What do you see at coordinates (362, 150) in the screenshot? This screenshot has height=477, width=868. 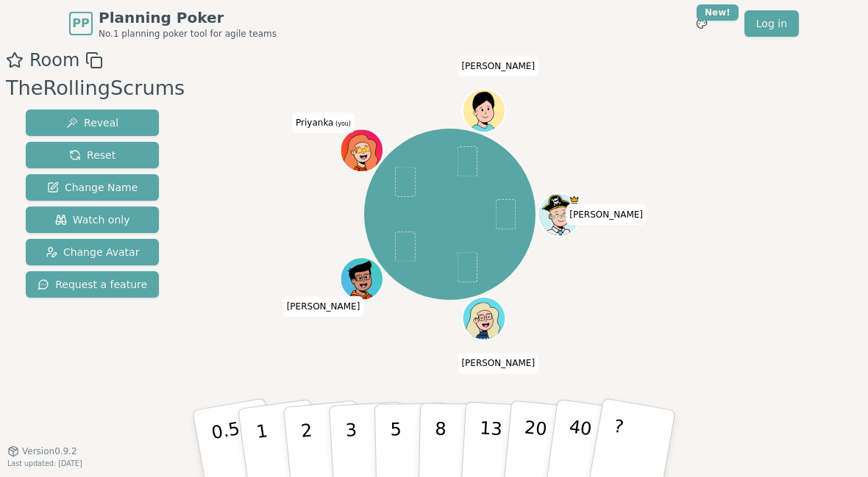 I see `button: Click to change your avatar` at bounding box center [362, 150].